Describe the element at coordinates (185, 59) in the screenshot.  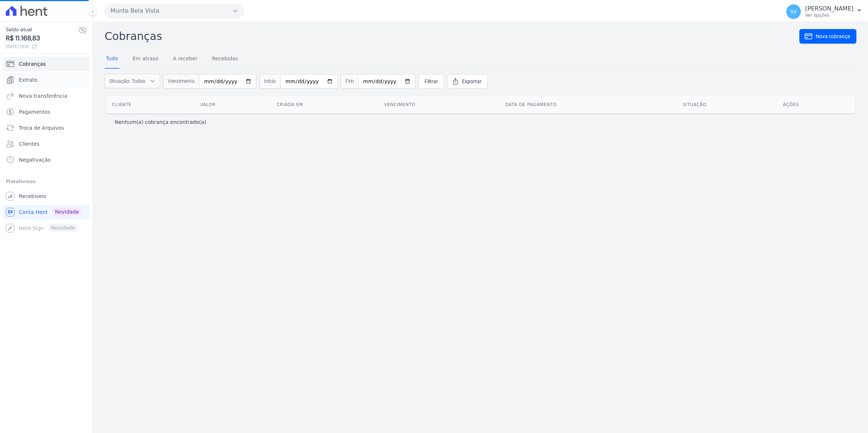
I see `a: A receber` at that location.